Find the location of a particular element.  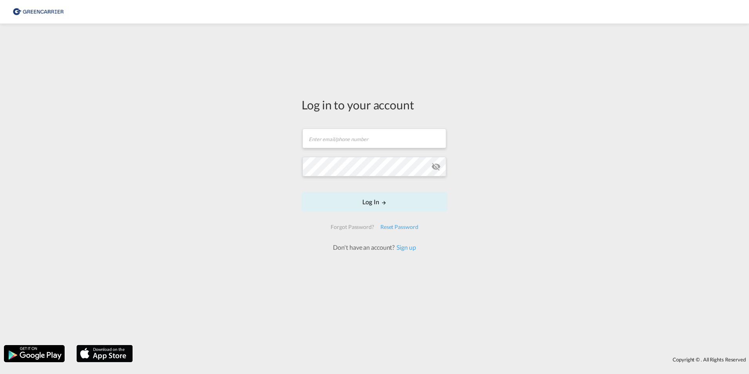

input: Enter email/phone number is located at coordinates (374, 138).